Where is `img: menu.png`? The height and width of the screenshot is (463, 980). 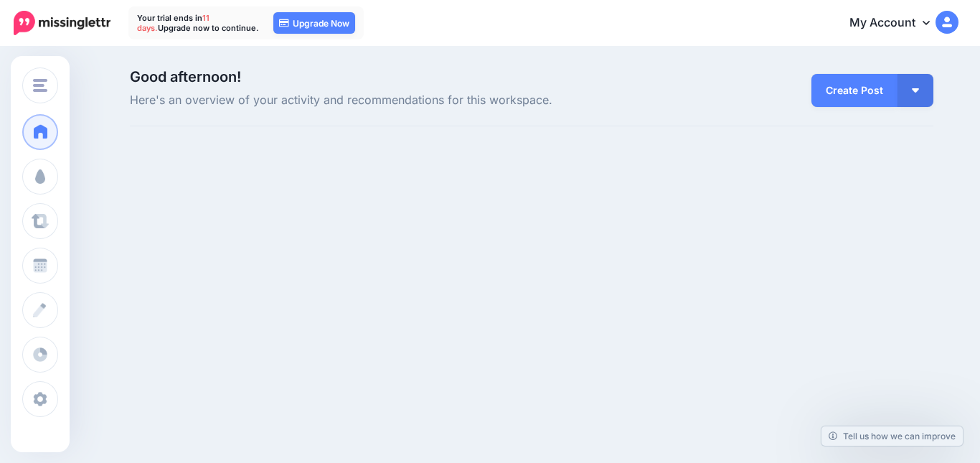
img: menu.png is located at coordinates (40, 85).